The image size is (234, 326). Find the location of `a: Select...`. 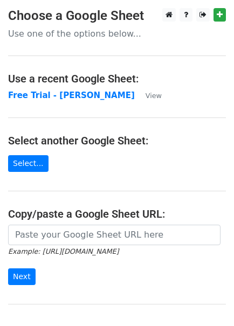

a: Select... is located at coordinates (28, 163).